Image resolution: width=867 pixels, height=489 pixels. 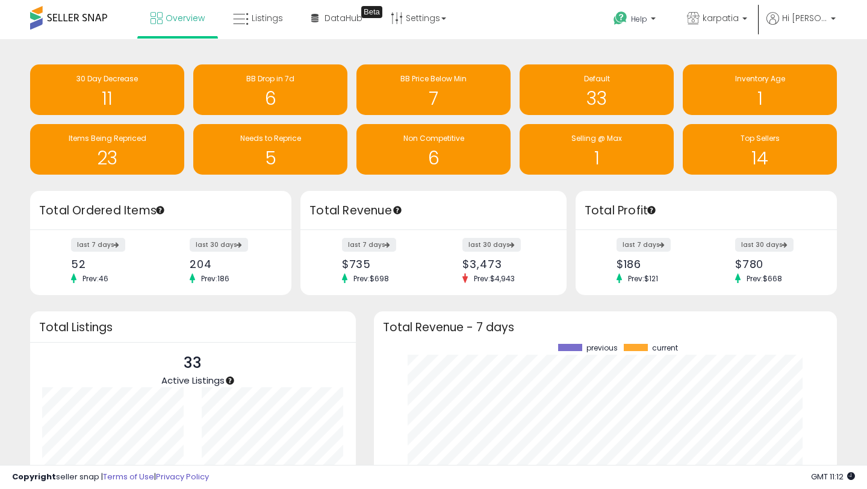 I want to click on a: Non Competitive 6, so click(x=433, y=149).